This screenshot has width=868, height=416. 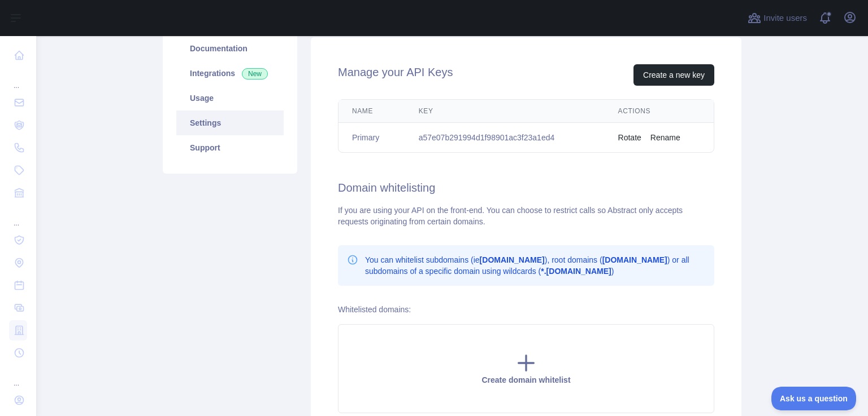 What do you see at coordinates (230, 148) in the screenshot?
I see `a: Support` at bounding box center [230, 148].